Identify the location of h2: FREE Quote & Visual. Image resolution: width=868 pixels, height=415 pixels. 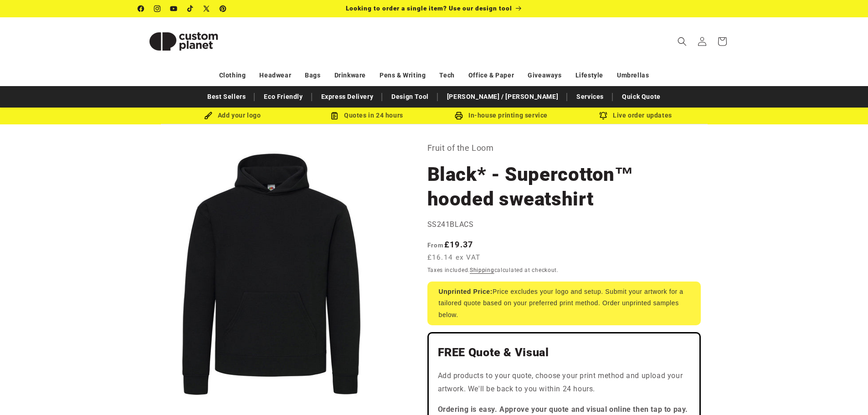
(564, 353).